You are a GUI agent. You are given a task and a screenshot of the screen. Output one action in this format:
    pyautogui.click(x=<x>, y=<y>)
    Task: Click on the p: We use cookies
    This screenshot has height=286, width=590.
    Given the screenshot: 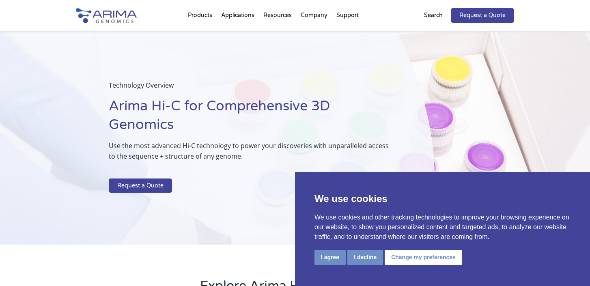 What is the action you would take?
    pyautogui.click(x=443, y=199)
    